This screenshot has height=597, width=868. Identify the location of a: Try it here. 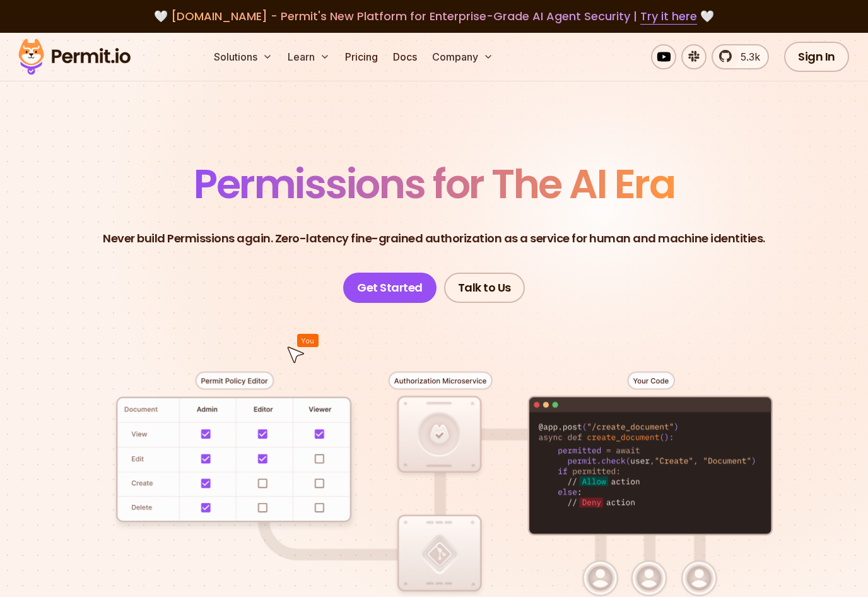
(668, 16).